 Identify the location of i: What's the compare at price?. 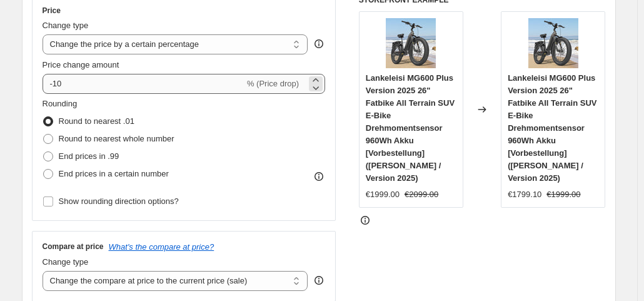
(162, 246).